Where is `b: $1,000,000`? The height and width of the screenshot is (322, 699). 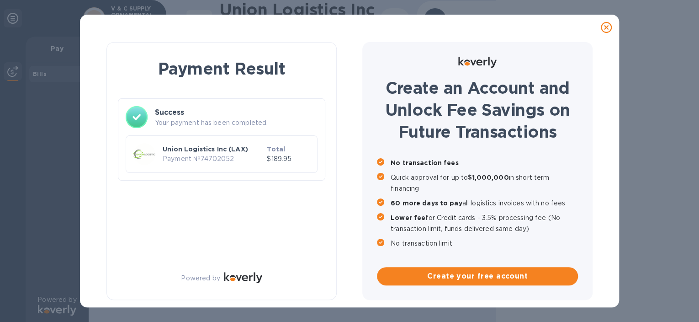
b: $1,000,000 is located at coordinates (488, 177).